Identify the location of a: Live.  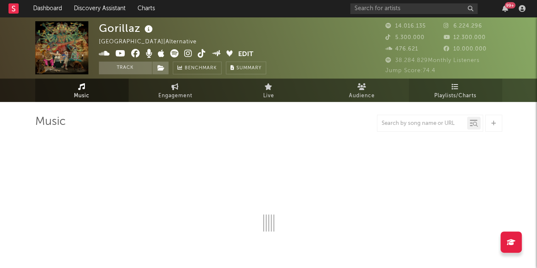
(269, 90).